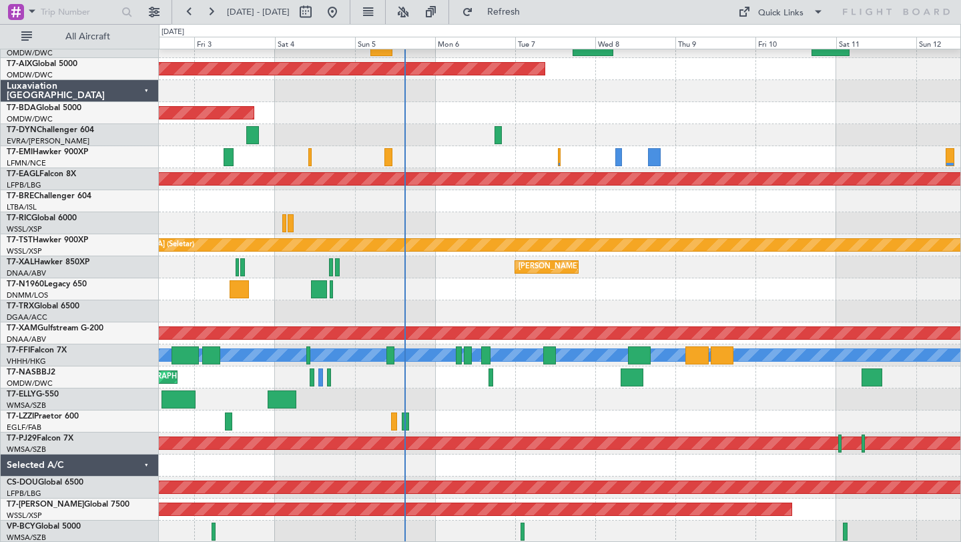  What do you see at coordinates (21, 438) in the screenshot?
I see `span: T7-PJ29` at bounding box center [21, 438].